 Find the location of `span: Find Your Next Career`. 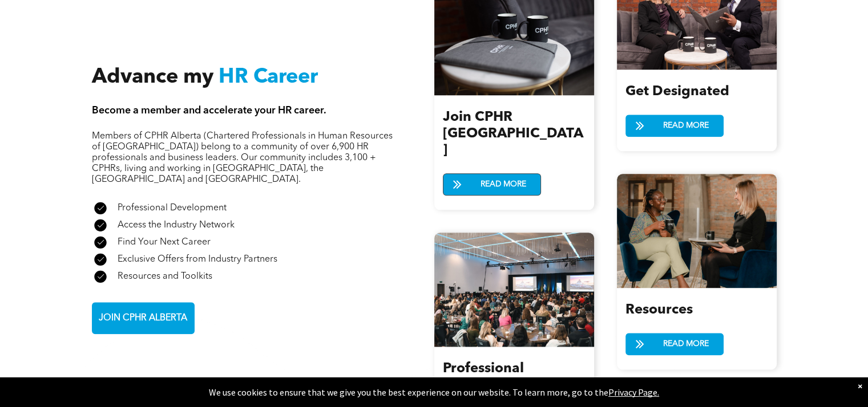

span: Find Your Next Career is located at coordinates (164, 242).